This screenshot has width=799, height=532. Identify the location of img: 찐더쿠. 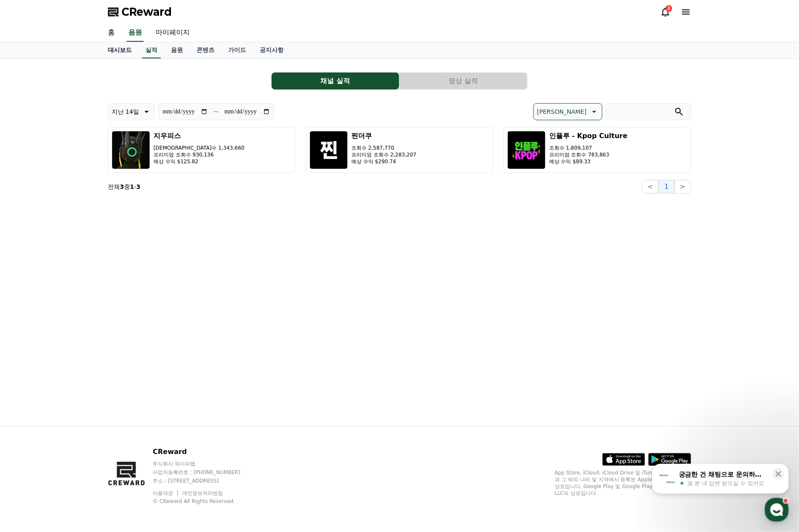
(328, 150).